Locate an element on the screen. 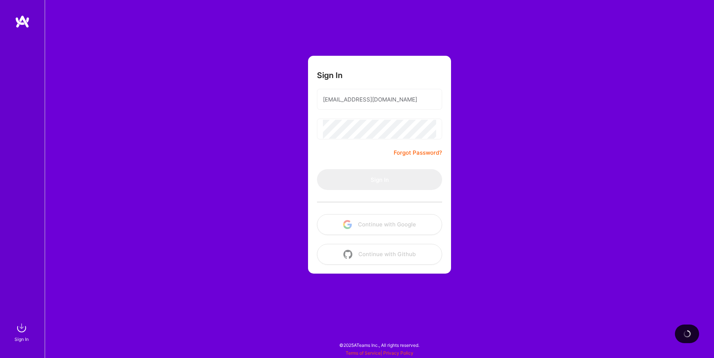  button: Continue with Github is located at coordinates (379, 255).